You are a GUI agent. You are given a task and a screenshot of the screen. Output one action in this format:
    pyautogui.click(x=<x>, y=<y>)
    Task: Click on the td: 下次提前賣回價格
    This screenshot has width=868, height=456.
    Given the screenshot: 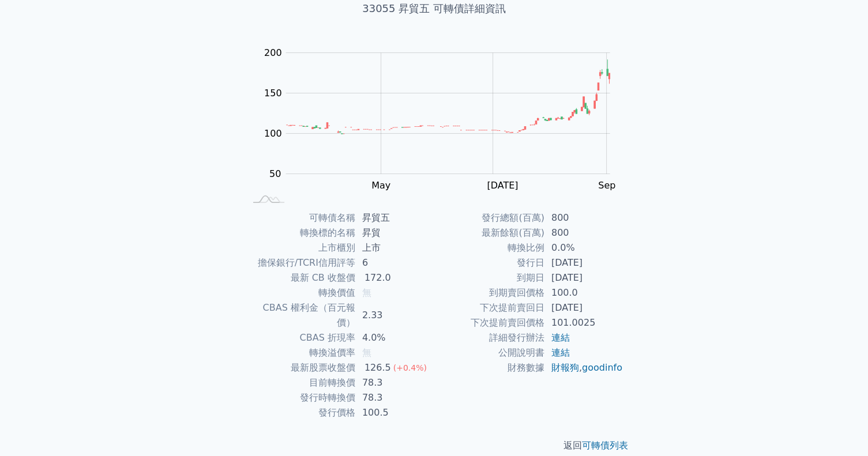 What is the action you would take?
    pyautogui.click(x=489, y=323)
    